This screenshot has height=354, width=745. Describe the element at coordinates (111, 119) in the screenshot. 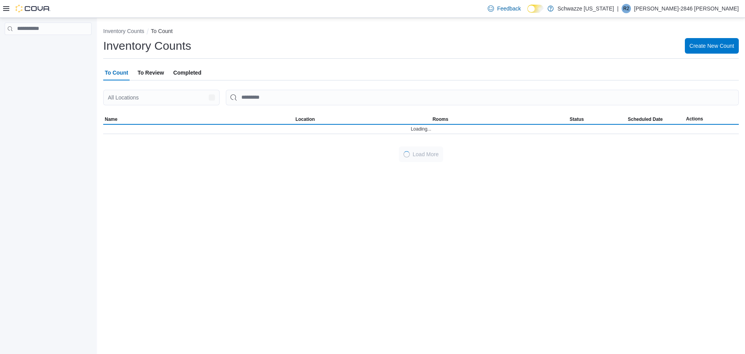

I see `span: Name` at that location.